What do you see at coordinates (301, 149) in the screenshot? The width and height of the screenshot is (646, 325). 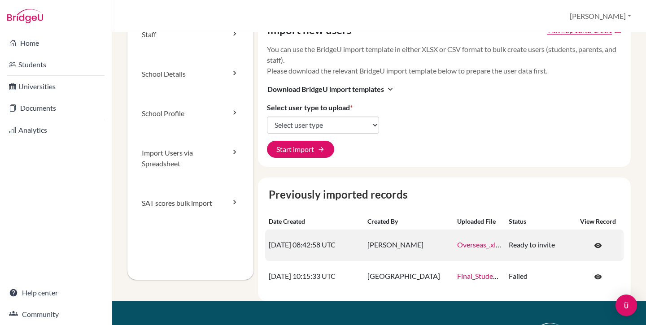 I see `button: Start import` at bounding box center [301, 149].